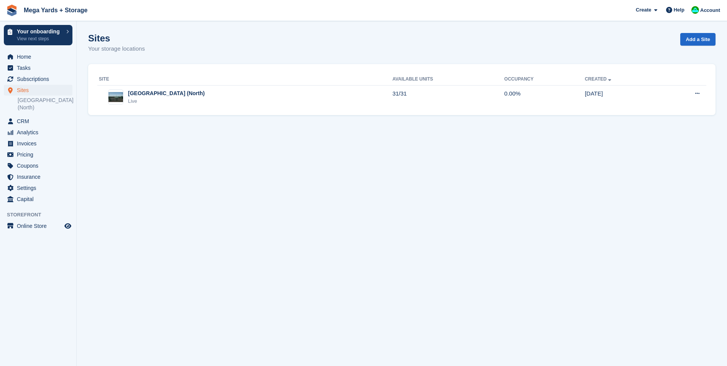 The image size is (727, 366). What do you see at coordinates (39, 31) in the screenshot?
I see `p: Your onboarding` at bounding box center [39, 31].